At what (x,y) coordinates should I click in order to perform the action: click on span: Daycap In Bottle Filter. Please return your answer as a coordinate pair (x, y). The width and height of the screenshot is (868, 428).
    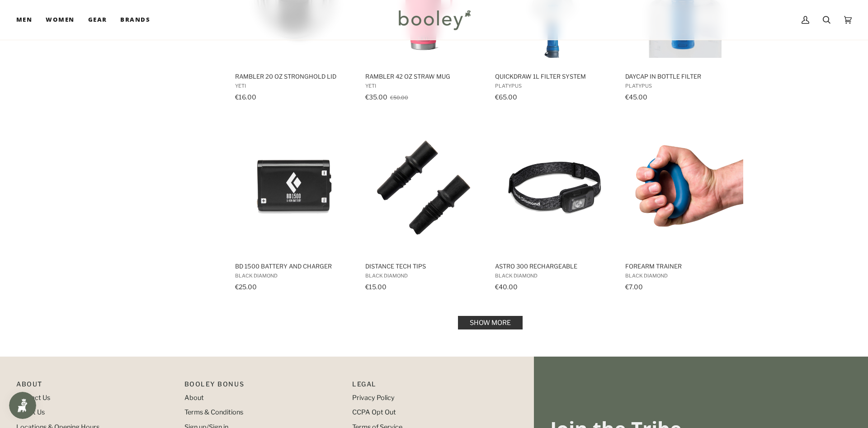
    Looking at the image, I should click on (683, 76).